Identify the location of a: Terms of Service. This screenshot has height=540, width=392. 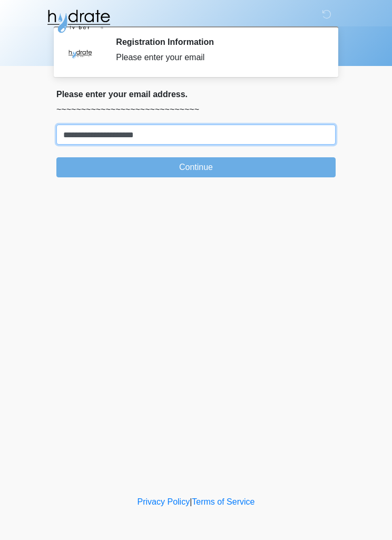
(223, 501).